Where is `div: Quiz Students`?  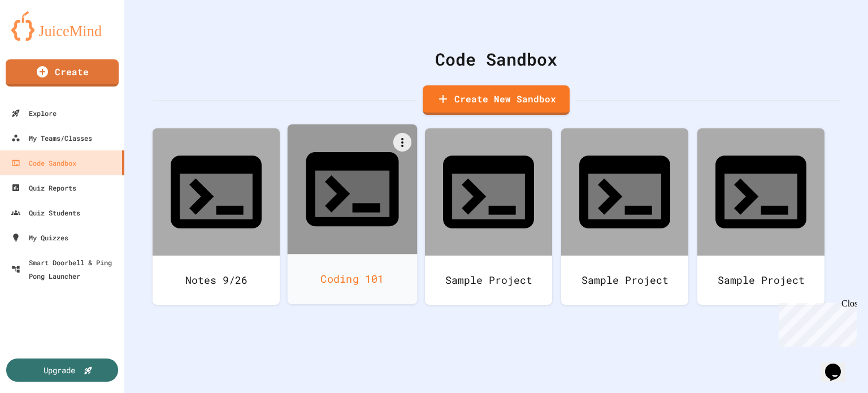 div: Quiz Students is located at coordinates (46, 213).